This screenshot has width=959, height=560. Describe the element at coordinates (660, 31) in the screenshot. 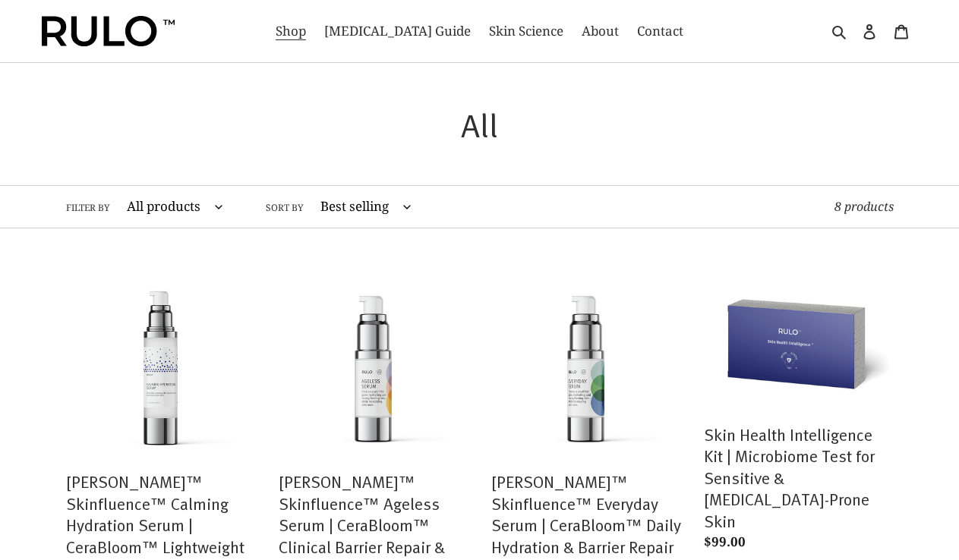

I see `a: Contact` at that location.